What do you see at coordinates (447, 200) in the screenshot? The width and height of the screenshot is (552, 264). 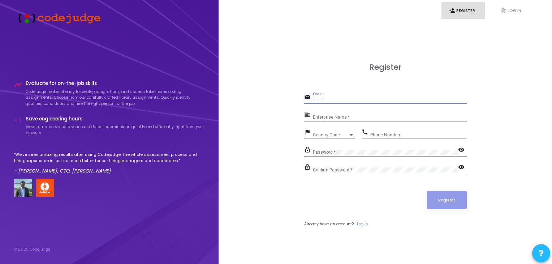 I see `button: Register` at bounding box center [447, 200].